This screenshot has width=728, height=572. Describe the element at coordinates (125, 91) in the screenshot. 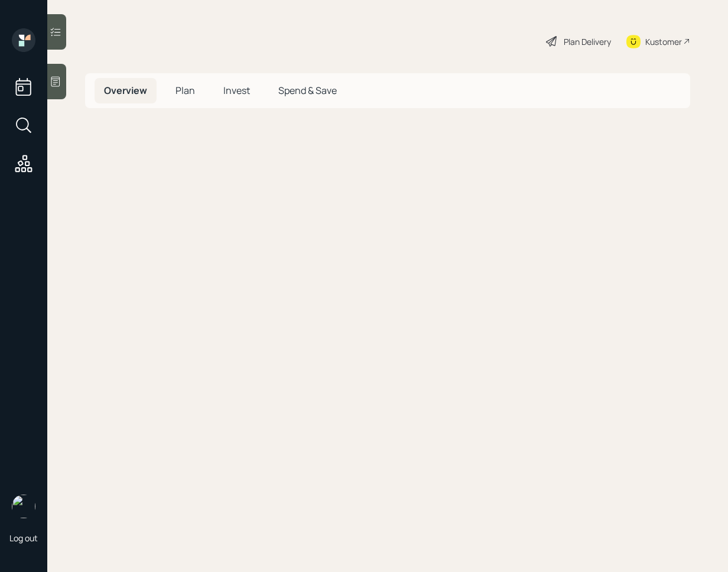

I see `span: Overview` at that location.